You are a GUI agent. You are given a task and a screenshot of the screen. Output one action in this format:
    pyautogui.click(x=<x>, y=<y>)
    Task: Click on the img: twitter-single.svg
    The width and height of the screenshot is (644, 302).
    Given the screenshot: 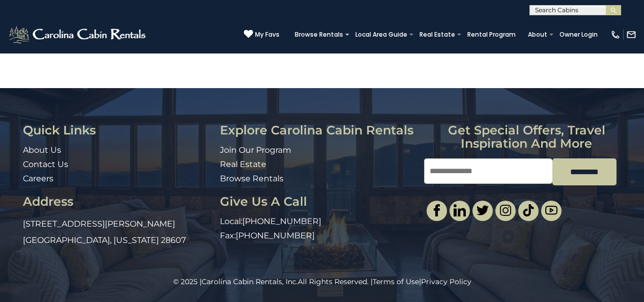 What is the action you would take?
    pyautogui.click(x=483, y=210)
    